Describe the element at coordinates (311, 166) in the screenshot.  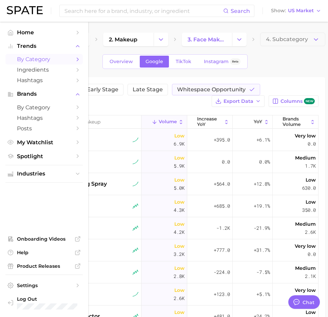
I see `span: 1.7k` at that location.